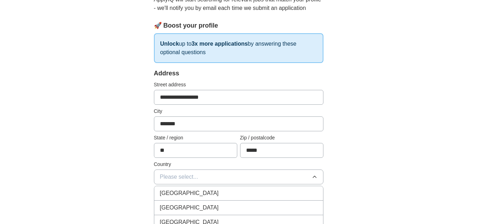 This screenshot has width=477, height=224. What do you see at coordinates (179, 177) in the screenshot?
I see `span: Please select...` at bounding box center [179, 177].